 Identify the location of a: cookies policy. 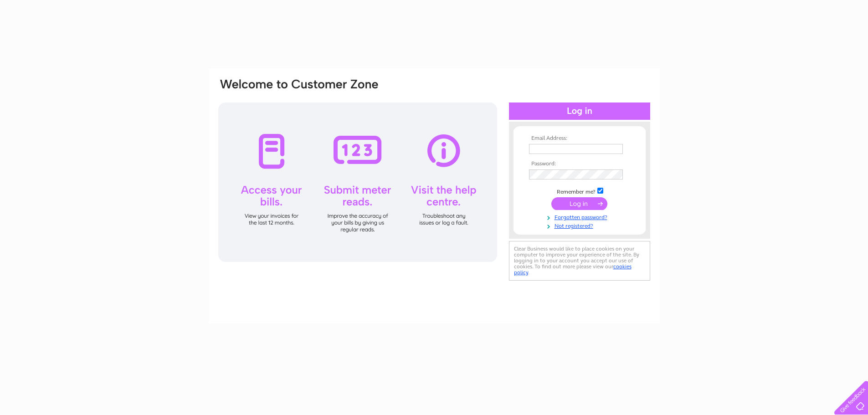
(573, 269).